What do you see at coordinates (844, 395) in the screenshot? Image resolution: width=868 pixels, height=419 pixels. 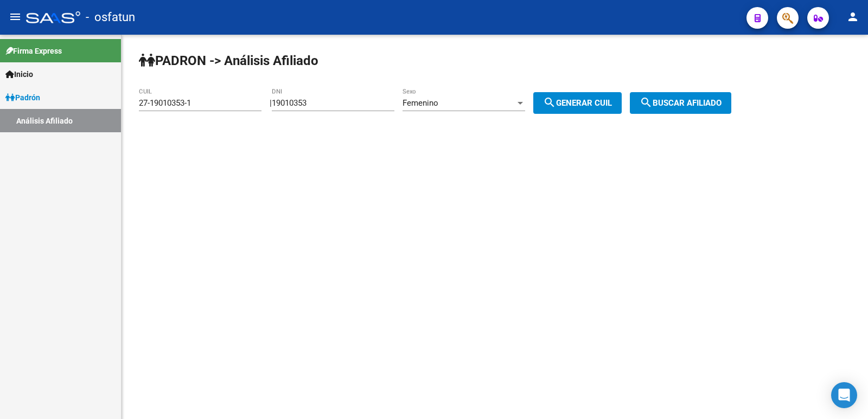 I see `div: Open Intercom Messenger` at bounding box center [844, 395].